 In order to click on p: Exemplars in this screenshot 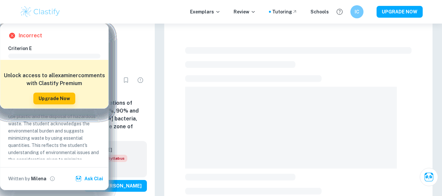, I will do `click(205, 12)`.